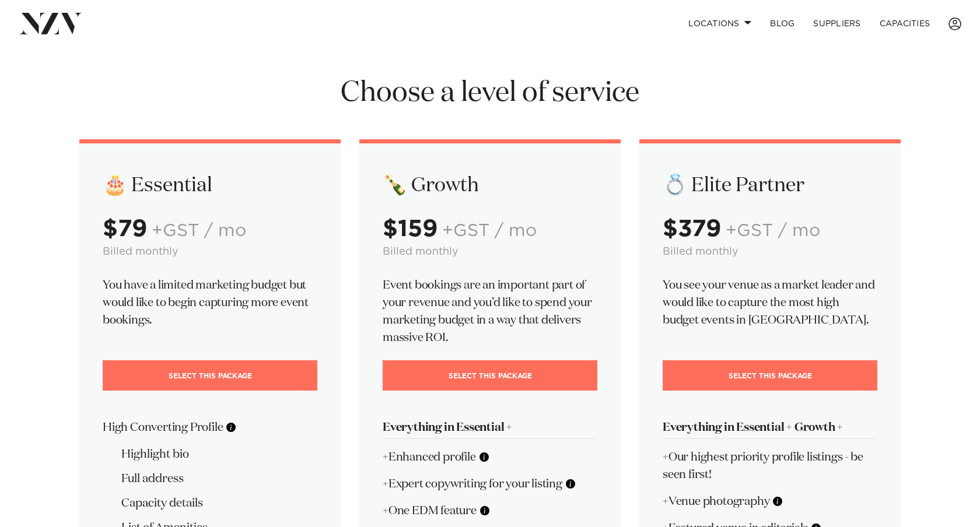 The width and height of the screenshot is (980, 527). What do you see at coordinates (50, 23) in the screenshot?
I see `img: nzv-logo.png` at bounding box center [50, 23].